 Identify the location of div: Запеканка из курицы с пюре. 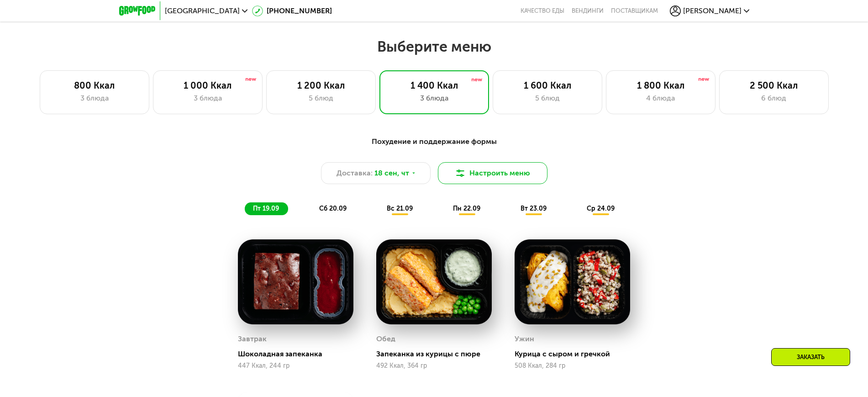
(437, 354).